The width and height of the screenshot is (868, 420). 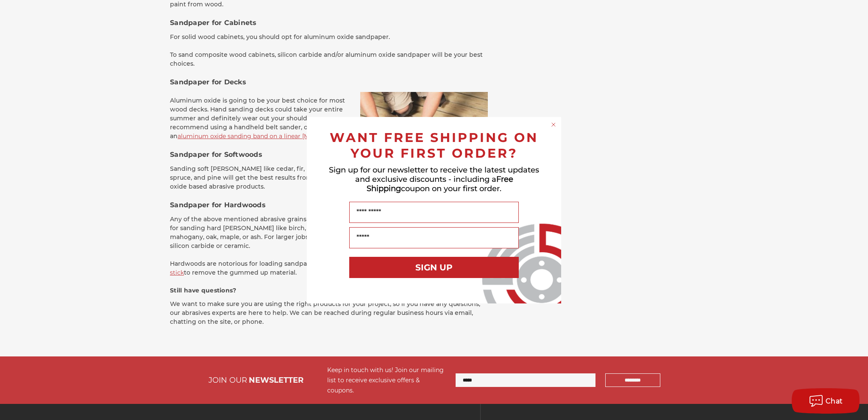 What do you see at coordinates (826, 401) in the screenshot?
I see `button: Chat` at bounding box center [826, 401].